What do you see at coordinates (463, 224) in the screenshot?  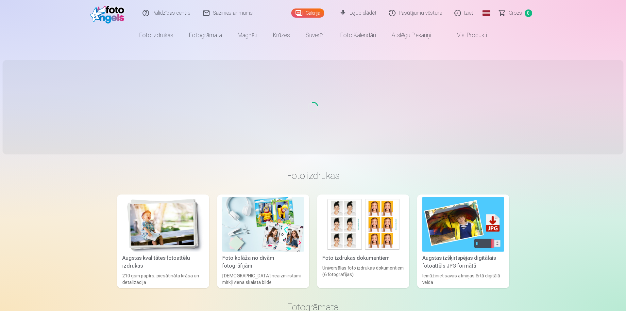 I see `img: Augstas izšķirtspējas digitālais fotoattēls JPG formātā` at bounding box center [463, 224].